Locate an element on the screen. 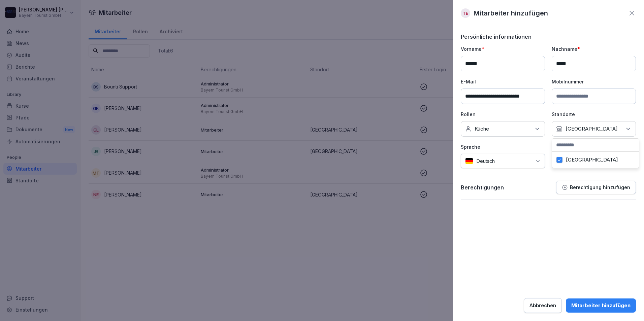  p: Mobilnummer is located at coordinates (594, 82).